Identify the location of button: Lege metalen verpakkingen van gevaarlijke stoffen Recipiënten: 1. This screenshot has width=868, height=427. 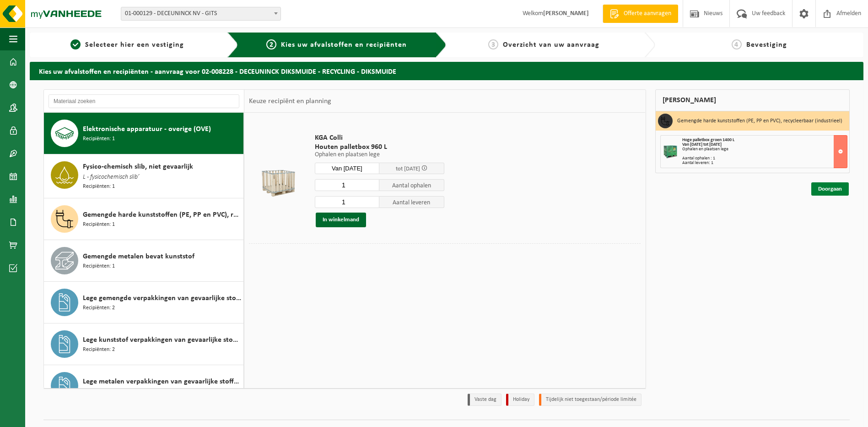
(144, 386).